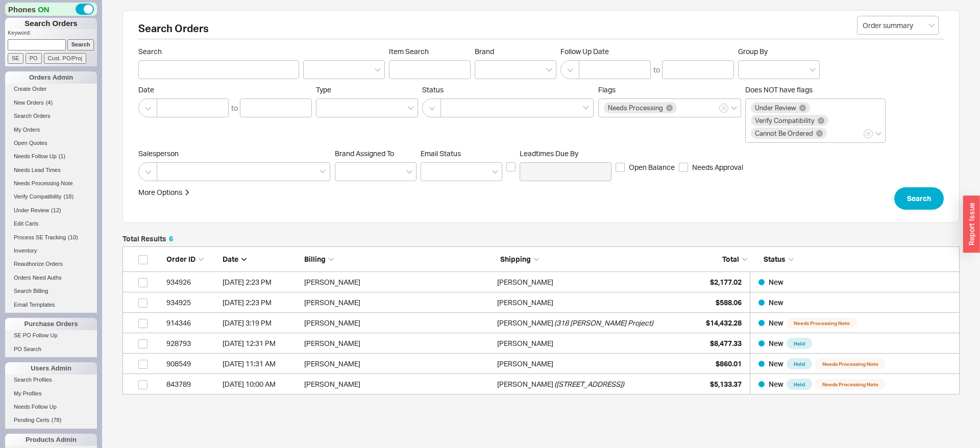 The image size is (980, 448). I want to click on div: 1/2/25 10:00 AM, so click(260, 384).